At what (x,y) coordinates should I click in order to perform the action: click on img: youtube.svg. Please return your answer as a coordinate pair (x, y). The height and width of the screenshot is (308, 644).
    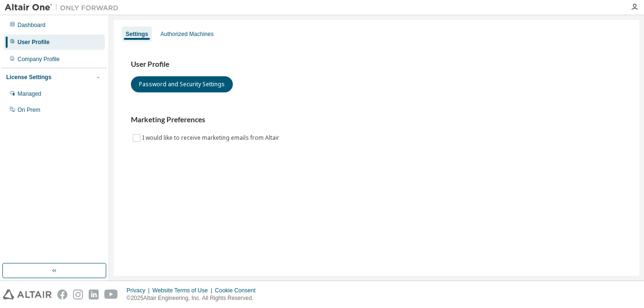
    Looking at the image, I should click on (111, 294).